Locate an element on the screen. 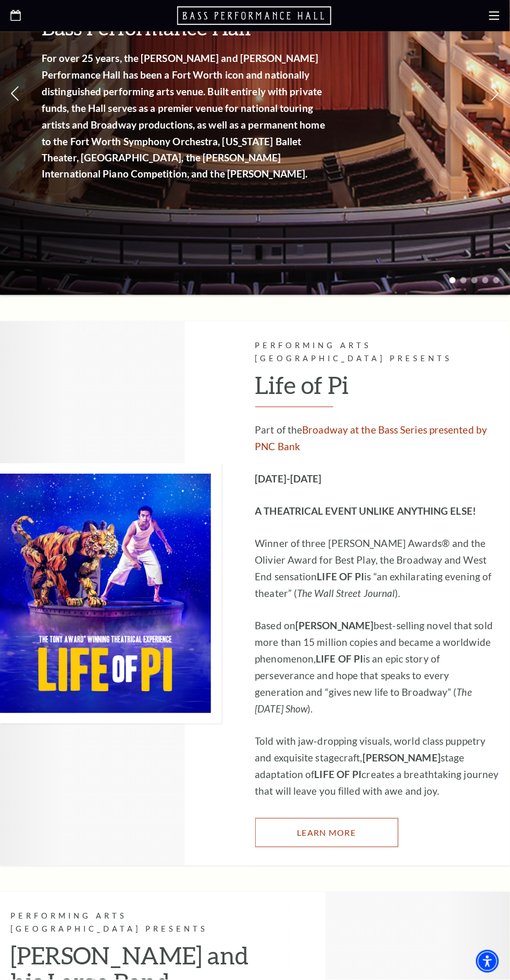  h2: Life of Pi is located at coordinates (377, 390).